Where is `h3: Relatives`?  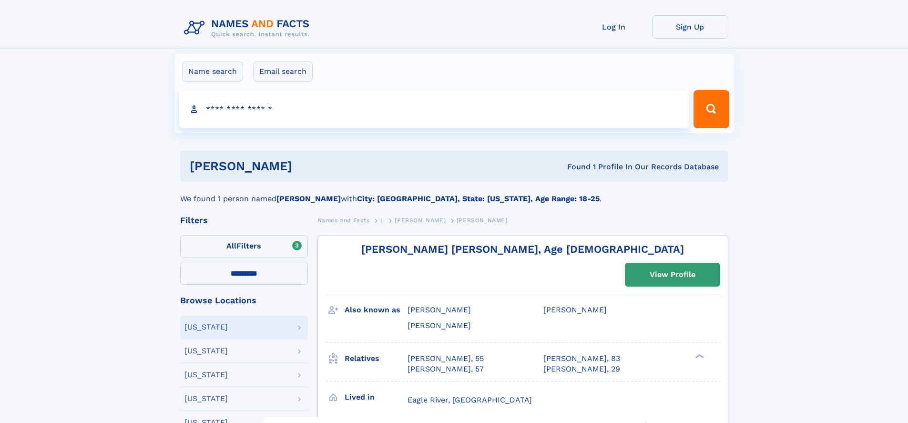 h3: Relatives is located at coordinates (376, 358).